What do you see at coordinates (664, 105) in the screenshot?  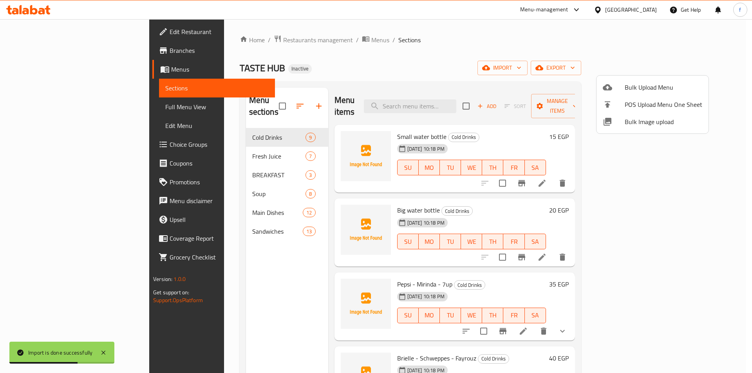 I see `span: POS Upload Menu One Sheet` at bounding box center [664, 105].